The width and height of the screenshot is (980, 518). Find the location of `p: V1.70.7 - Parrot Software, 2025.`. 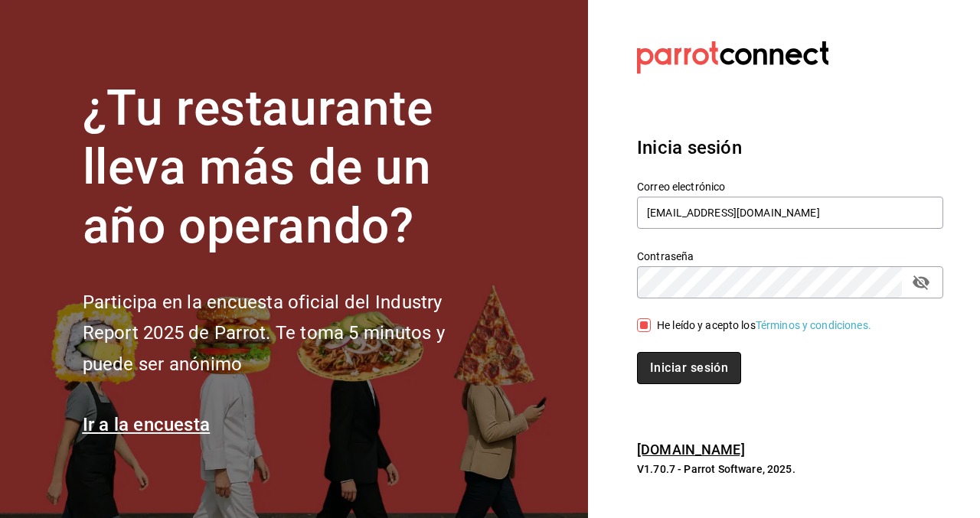

p: V1.70.7 - Parrot Software, 2025. is located at coordinates (790, 469).